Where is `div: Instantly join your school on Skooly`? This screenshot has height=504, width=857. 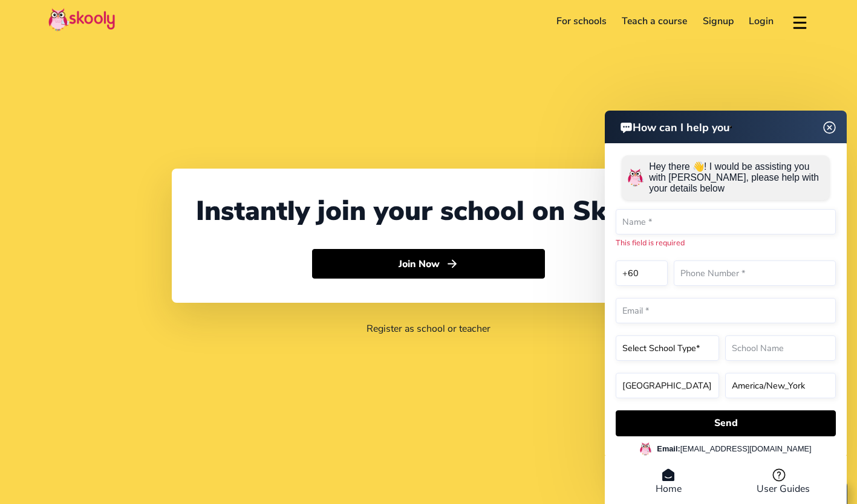 div: Instantly join your school on Skooly is located at coordinates (429, 211).